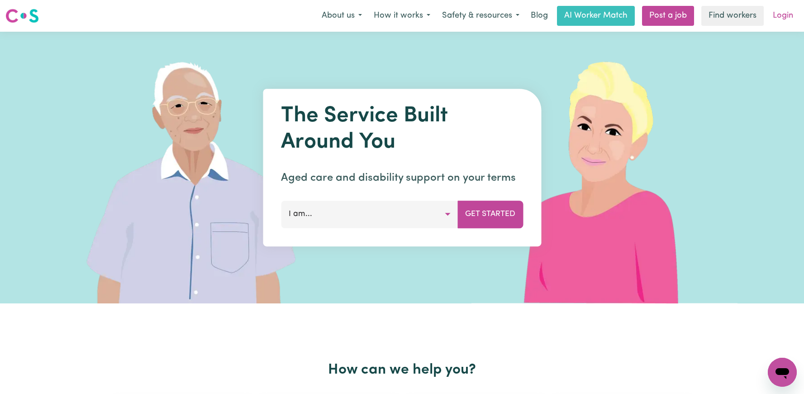 The image size is (804, 394). What do you see at coordinates (481, 16) in the screenshot?
I see `button: Safety & resources` at bounding box center [481, 16].